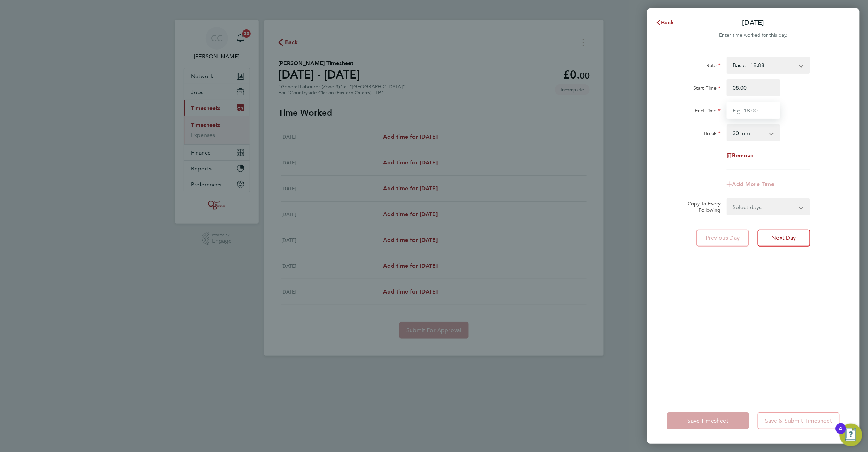 The image size is (868, 452). What do you see at coordinates (753, 87) in the screenshot?
I see `input: E.g. 08:00` at bounding box center [753, 87].